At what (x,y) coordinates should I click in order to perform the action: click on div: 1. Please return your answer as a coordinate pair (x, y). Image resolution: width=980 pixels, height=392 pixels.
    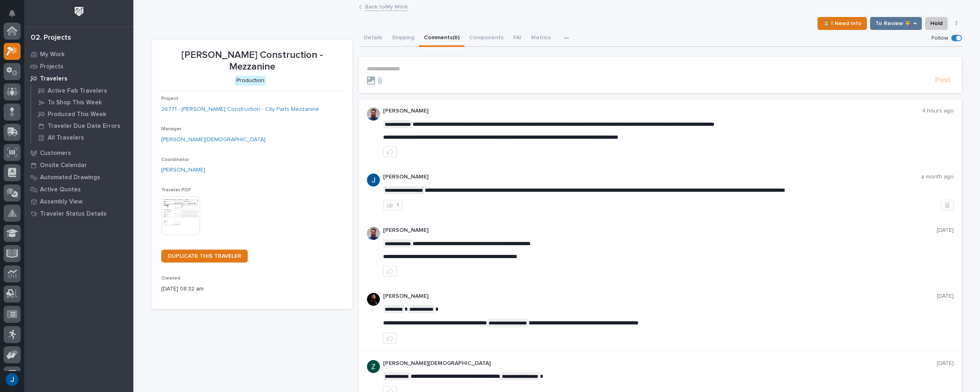
    Looking at the image, I should click on (397, 205).